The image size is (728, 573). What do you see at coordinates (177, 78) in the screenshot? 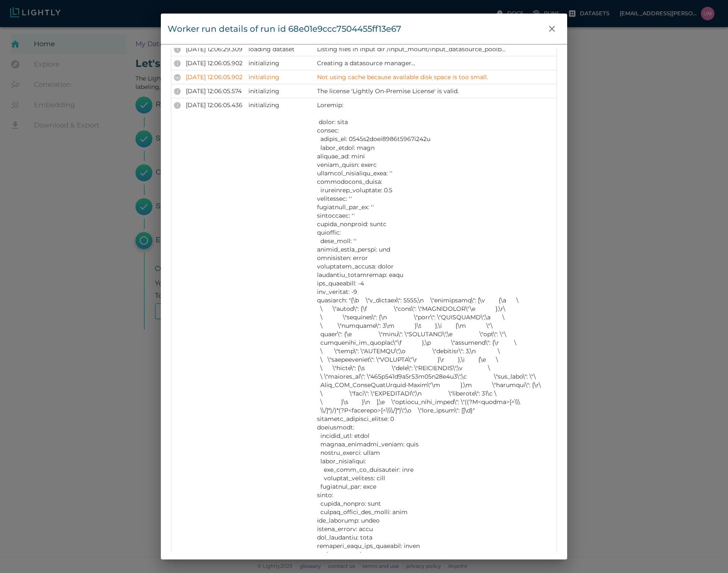
I see `div: WARNING` at bounding box center [177, 78].